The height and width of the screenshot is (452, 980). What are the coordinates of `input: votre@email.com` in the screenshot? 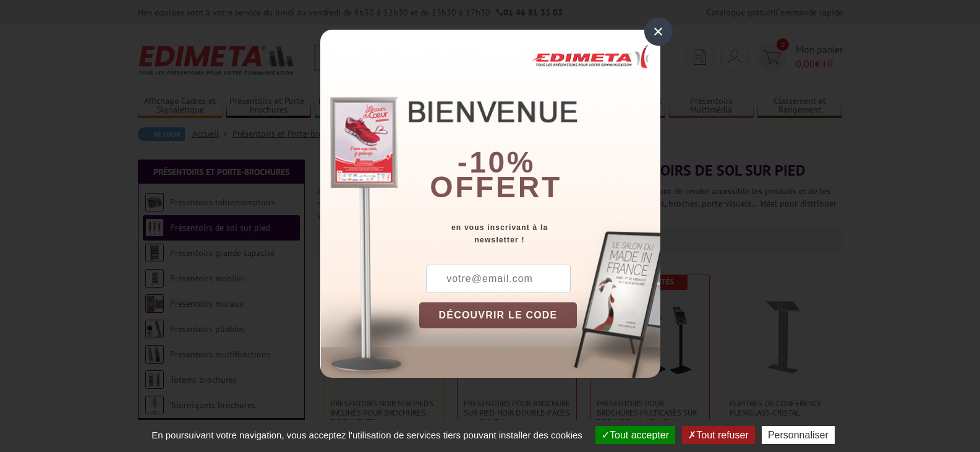 It's located at (498, 279).